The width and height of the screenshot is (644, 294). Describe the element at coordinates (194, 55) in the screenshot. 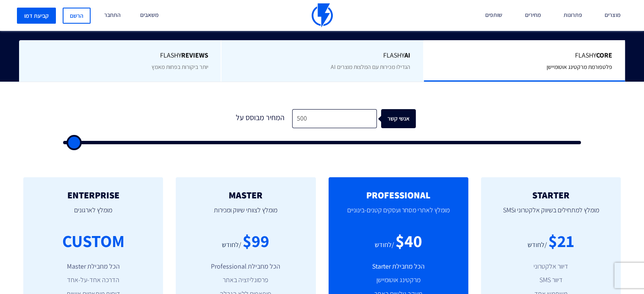

I see `b: REVIEWS` at that location.